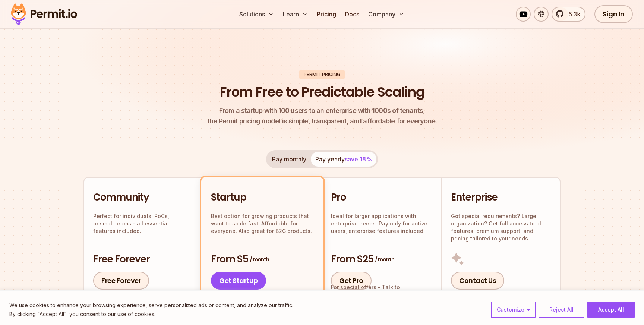 This screenshot has height=325, width=644. I want to click on a: Contact Us, so click(477, 280).